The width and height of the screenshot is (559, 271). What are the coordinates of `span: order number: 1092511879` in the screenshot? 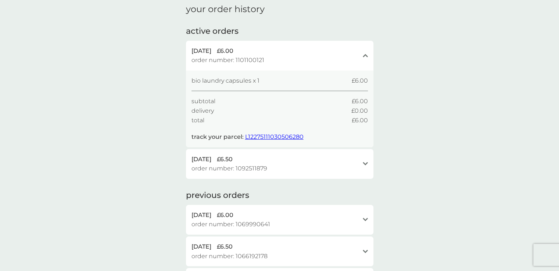 It's located at (229, 169).